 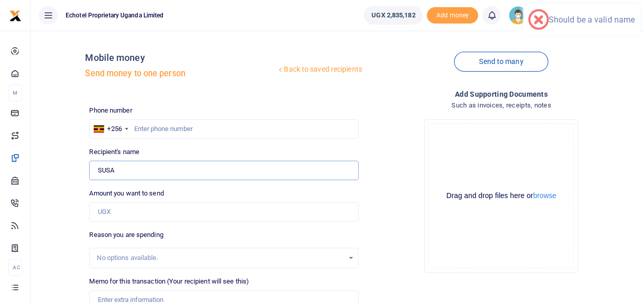 I want to click on h4: Such as invoices, receipts, notes, so click(x=501, y=105).